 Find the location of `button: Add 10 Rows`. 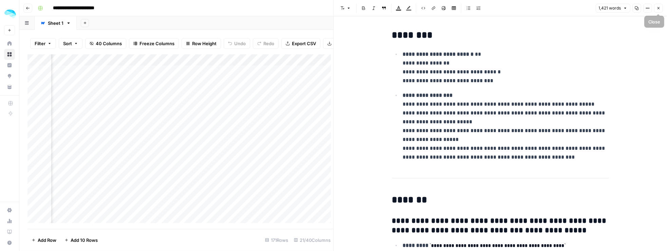

button: Add 10 Rows is located at coordinates (81, 240).